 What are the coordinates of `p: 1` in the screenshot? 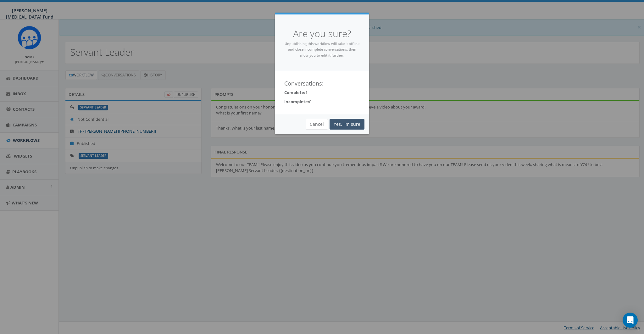 It's located at (322, 93).